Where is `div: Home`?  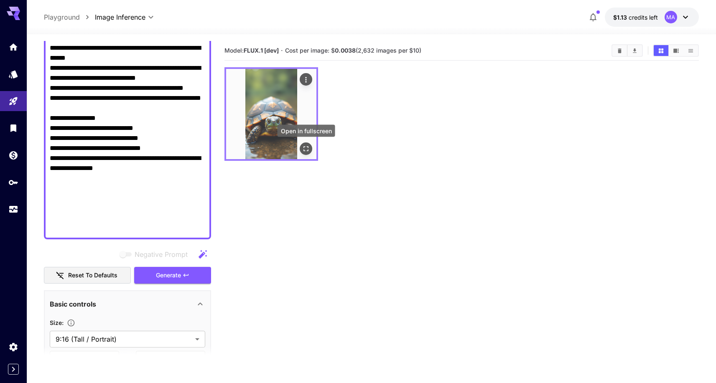
div: Home is located at coordinates (13, 47).